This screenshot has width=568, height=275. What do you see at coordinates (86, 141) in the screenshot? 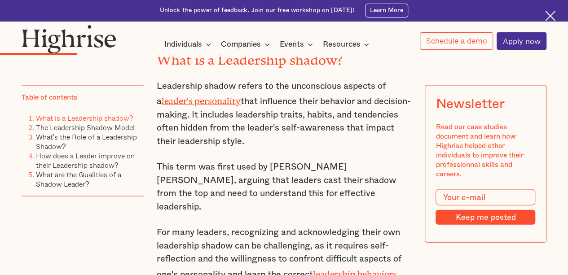
I see `a: What's the Role of a Leadership Shadow?` at bounding box center [86, 141].